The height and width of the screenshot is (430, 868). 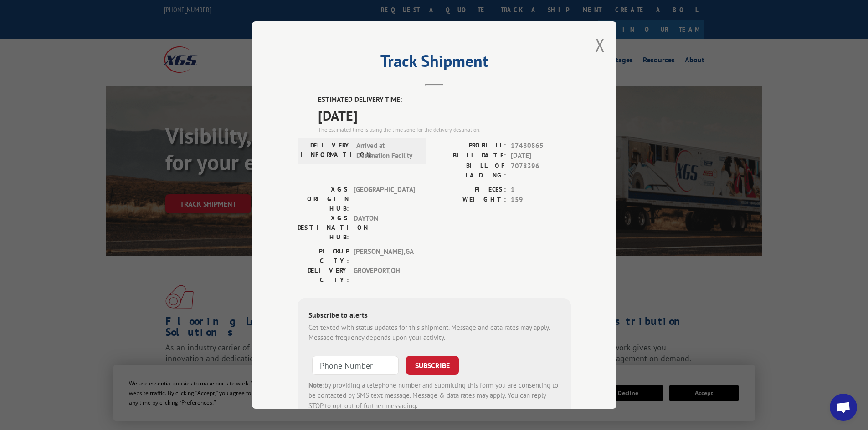 I want to click on span: GROVEPORT , OH, so click(x=384, y=275).